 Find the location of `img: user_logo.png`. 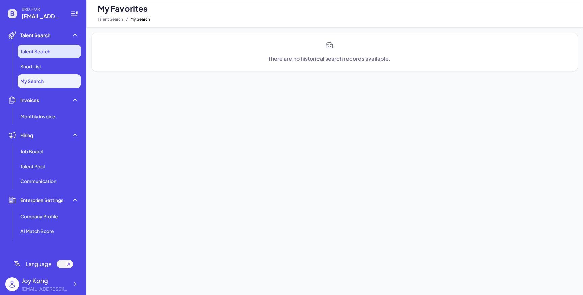

img: user_logo.png is located at coordinates (12, 284).